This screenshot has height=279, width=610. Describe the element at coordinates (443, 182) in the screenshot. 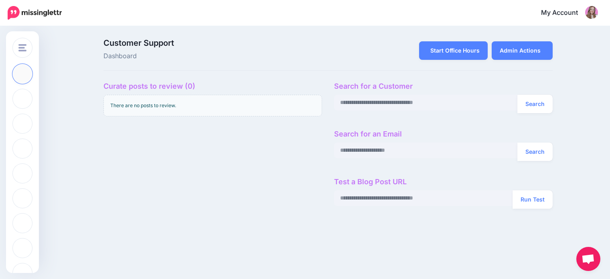

I see `h4: Test a Blog Post URL` at that location.